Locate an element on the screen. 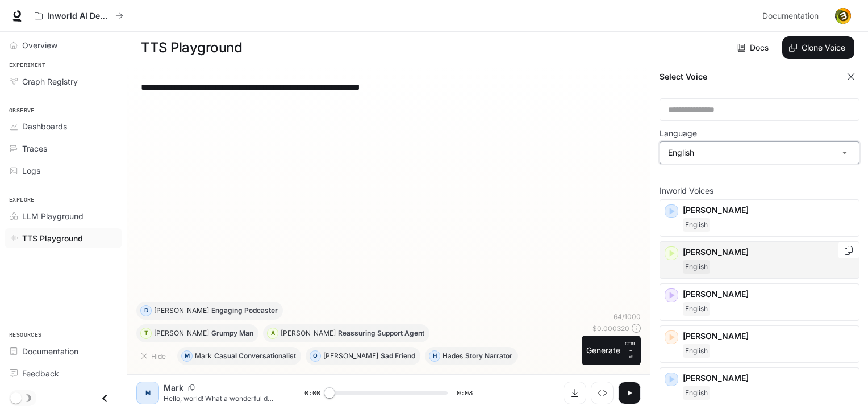 The height and width of the screenshot is (410, 868). p: Engaging Podcaster is located at coordinates (244, 311).